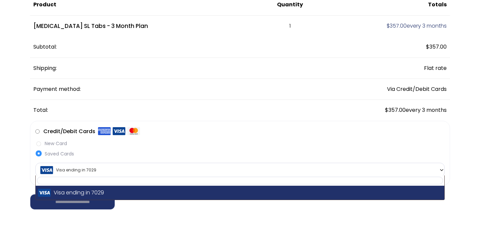 The height and width of the screenshot is (226, 480). What do you see at coordinates (104, 131) in the screenshot?
I see `img: Amex` at bounding box center [104, 131].